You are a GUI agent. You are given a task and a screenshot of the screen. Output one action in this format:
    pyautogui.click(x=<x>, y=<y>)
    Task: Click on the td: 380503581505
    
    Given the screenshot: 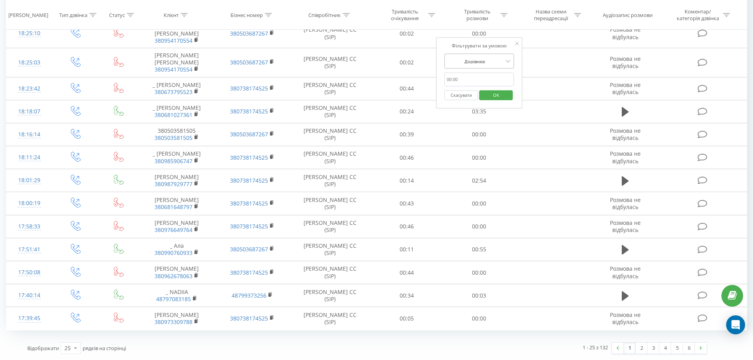 What is the action you would take?
    pyautogui.click(x=177, y=134)
    